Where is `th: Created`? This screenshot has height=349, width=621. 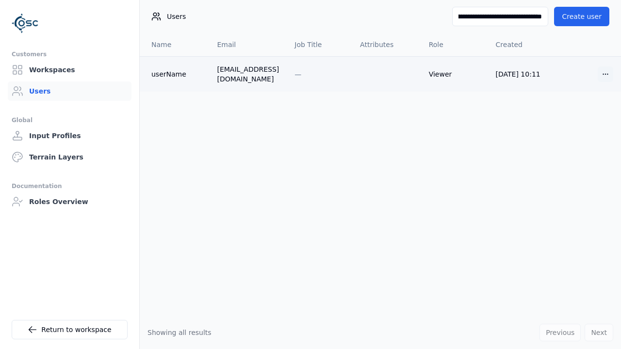
th: Created is located at coordinates (522, 45).